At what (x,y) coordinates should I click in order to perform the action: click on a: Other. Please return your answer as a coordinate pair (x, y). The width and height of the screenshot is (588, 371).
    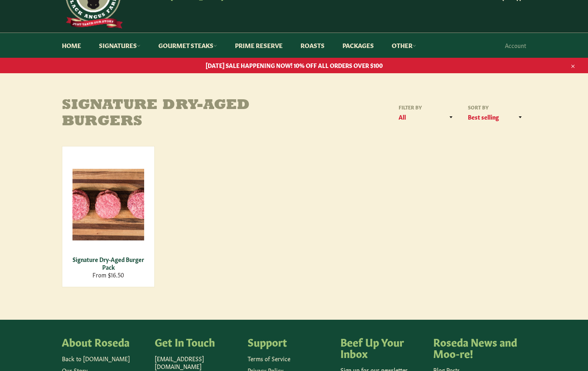
    Looking at the image, I should click on (404, 45).